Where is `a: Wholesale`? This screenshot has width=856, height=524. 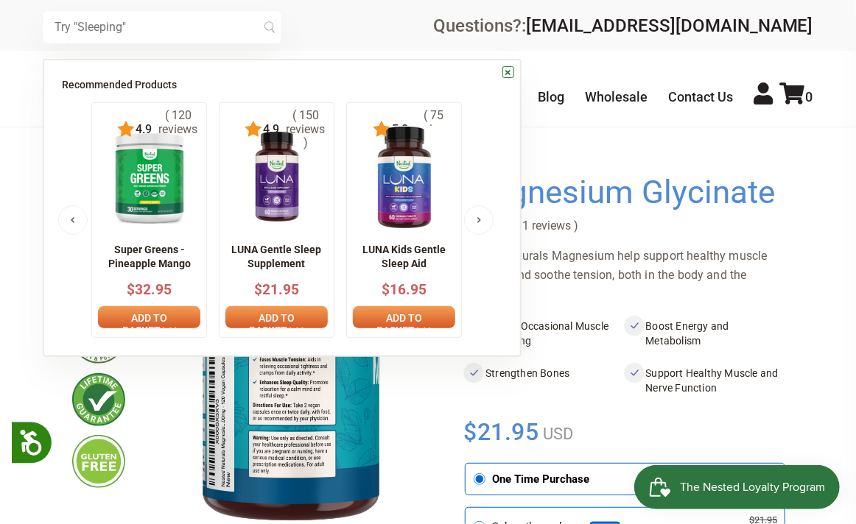
a: Wholesale is located at coordinates (616, 96).